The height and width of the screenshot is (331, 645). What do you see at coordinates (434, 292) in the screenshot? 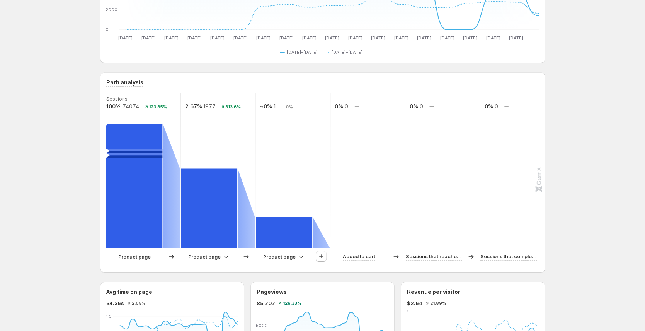
I see `h3: Revenue per visitor` at bounding box center [434, 292].